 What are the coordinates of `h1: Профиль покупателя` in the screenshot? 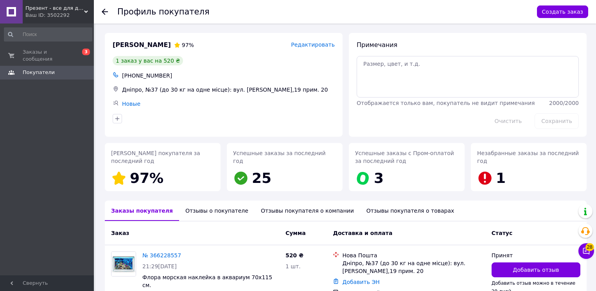 It's located at (164, 12).